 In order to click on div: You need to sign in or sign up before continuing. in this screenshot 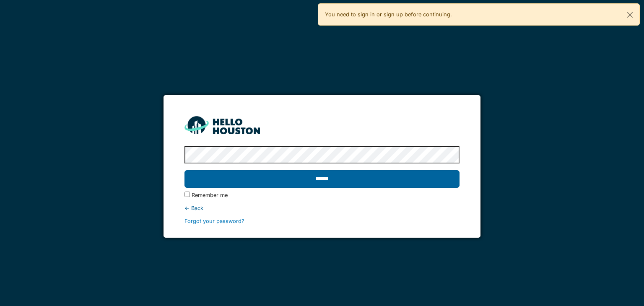, I will do `click(479, 14)`.